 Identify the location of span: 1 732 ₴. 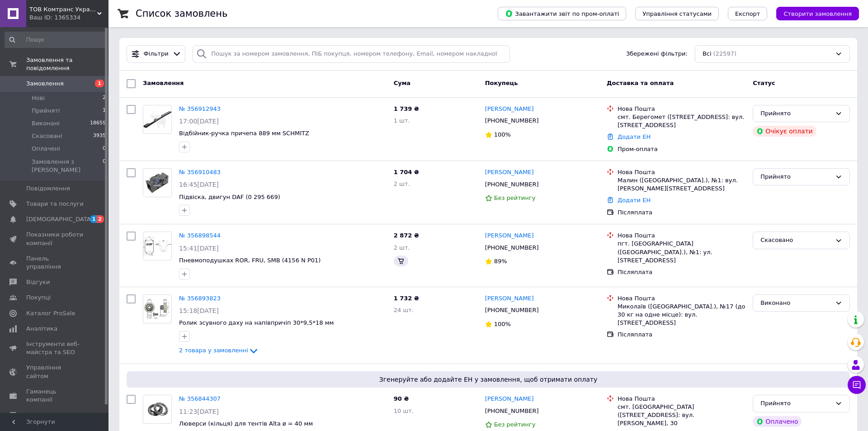
(407, 298).